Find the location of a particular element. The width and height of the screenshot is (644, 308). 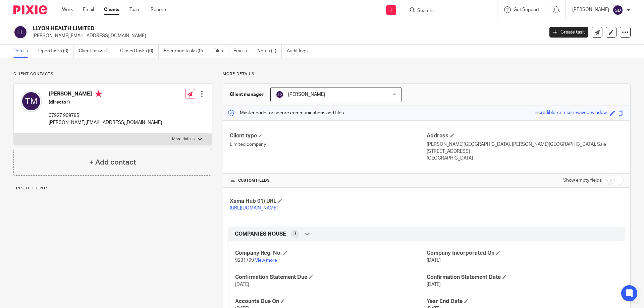

span: COMPANIES HOUSE is located at coordinates (261, 234).